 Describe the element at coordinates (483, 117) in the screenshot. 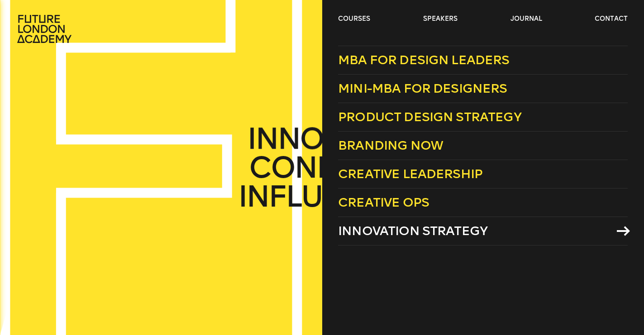

I see `a: Product Design Strategy` at that location.